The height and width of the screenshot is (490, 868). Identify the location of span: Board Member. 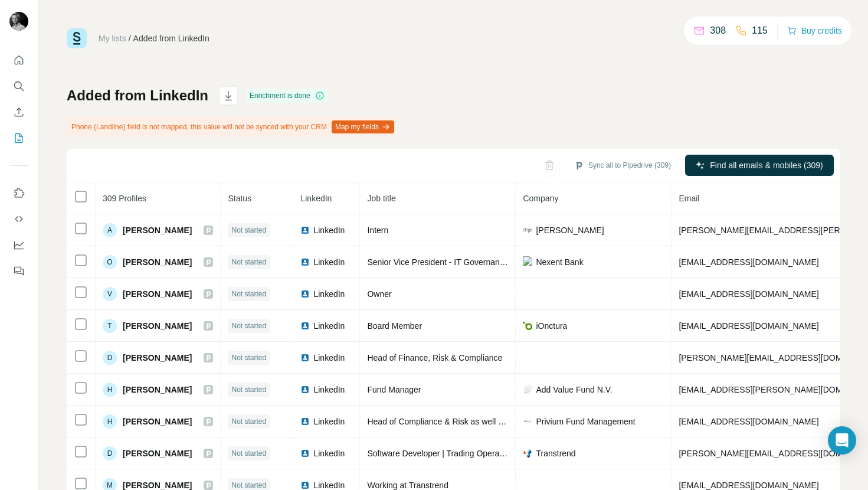
(394, 326).